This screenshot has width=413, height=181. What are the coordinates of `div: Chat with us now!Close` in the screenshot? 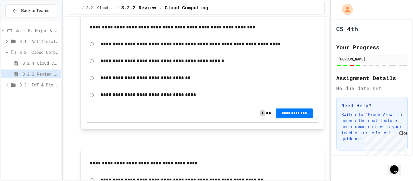 It's located at (22, 20).